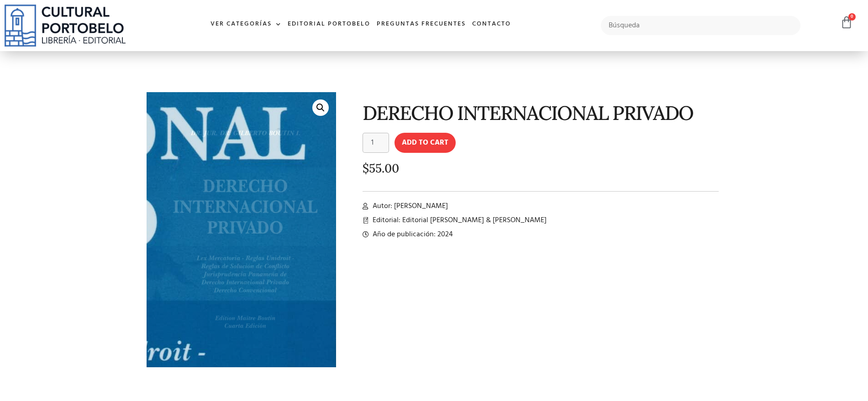 The height and width of the screenshot is (401, 868). Describe the element at coordinates (421, 24) in the screenshot. I see `a: Preguntas frecuentes` at that location.